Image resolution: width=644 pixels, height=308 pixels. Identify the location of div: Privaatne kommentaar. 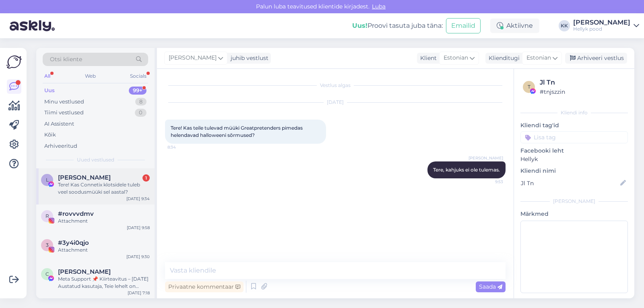
(204, 287).